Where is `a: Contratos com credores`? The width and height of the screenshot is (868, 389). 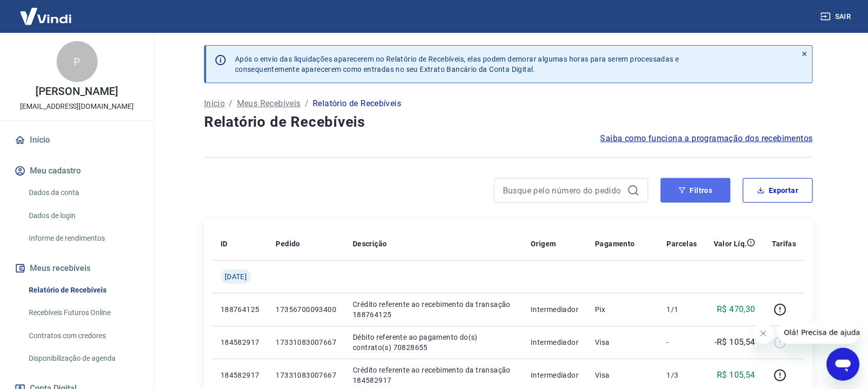 a: Contratos com credores is located at coordinates (83, 336).